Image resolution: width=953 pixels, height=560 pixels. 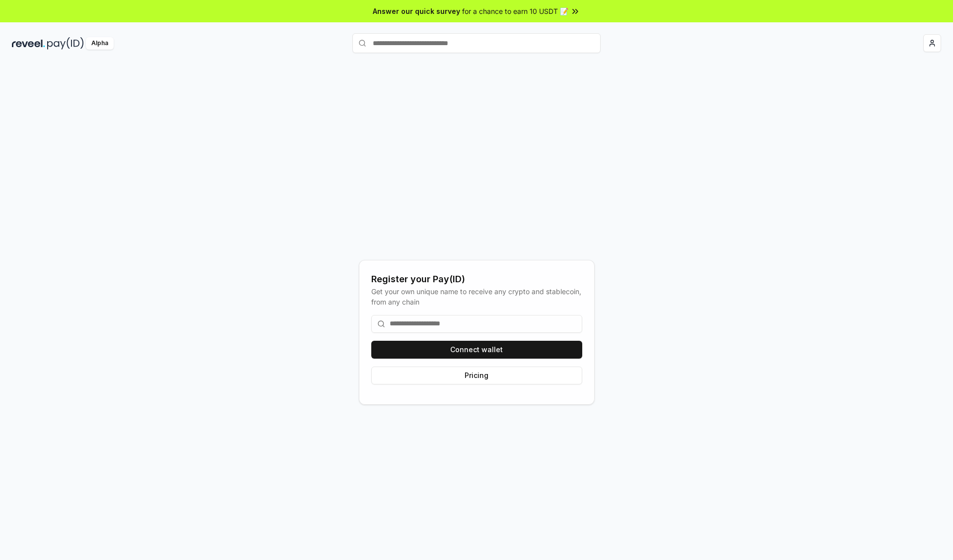 What do you see at coordinates (476, 279) in the screenshot?
I see `div: Register your Pay(ID)` at bounding box center [476, 279].